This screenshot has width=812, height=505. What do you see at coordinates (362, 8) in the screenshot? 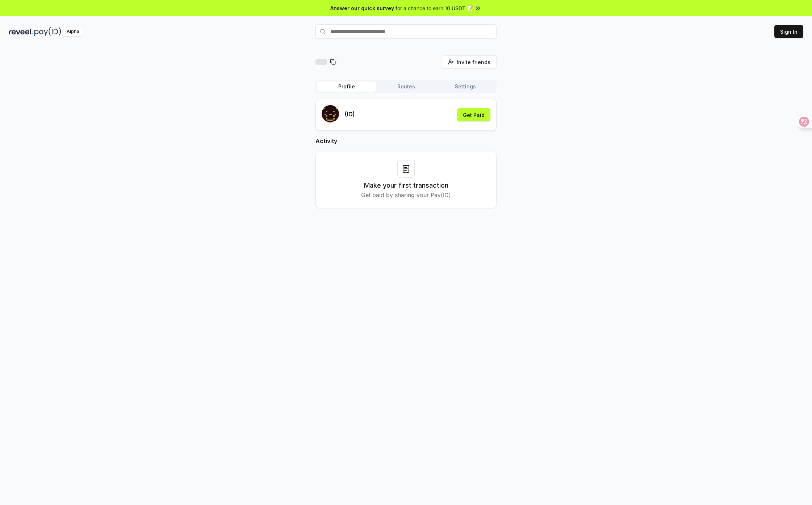
I see `span: Answer our quick survey` at bounding box center [362, 8].